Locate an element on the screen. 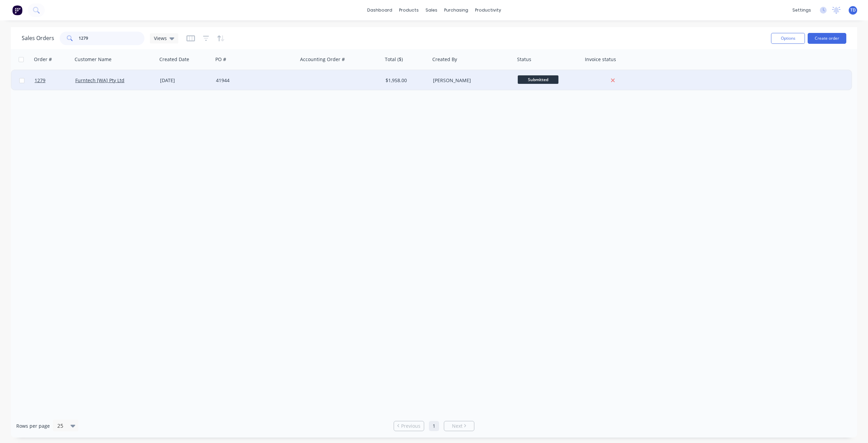  div: sales is located at coordinates (431, 10).